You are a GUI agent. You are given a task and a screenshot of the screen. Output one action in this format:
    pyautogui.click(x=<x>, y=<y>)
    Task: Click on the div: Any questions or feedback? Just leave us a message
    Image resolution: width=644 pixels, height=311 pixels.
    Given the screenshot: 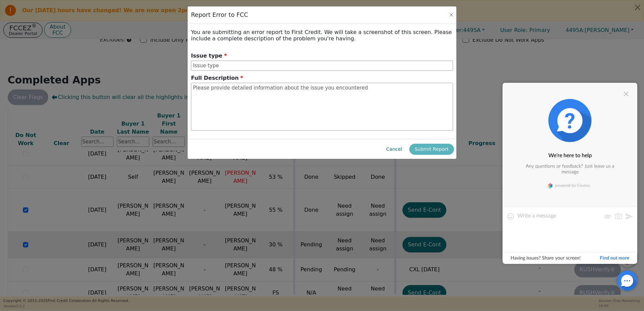 What is the action you would take?
    pyautogui.click(x=570, y=170)
    